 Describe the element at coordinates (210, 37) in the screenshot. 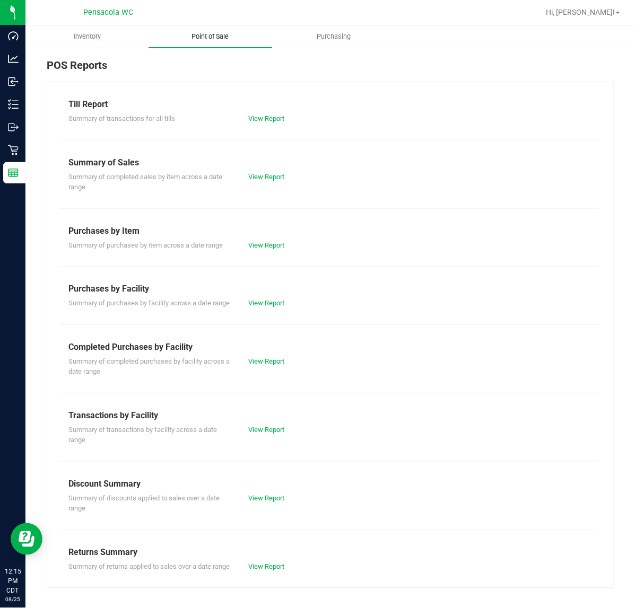

I see `span: Point of Sale` at that location.